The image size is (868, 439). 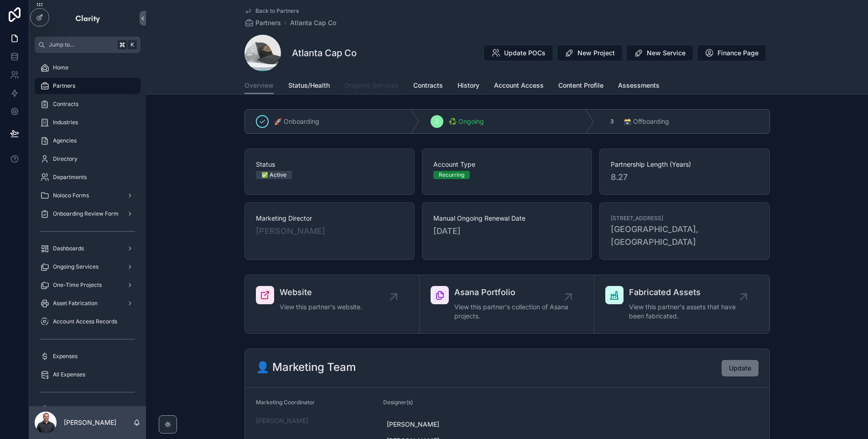 What do you see at coordinates (87, 230) in the screenshot?
I see `div: scrollable content` at bounding box center [87, 230].